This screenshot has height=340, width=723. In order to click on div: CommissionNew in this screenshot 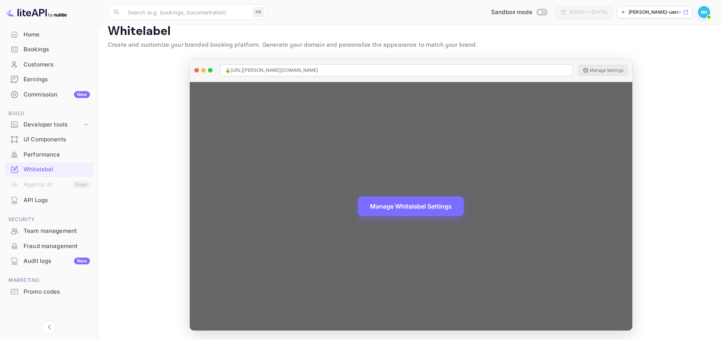, I will do `click(49, 94)`.